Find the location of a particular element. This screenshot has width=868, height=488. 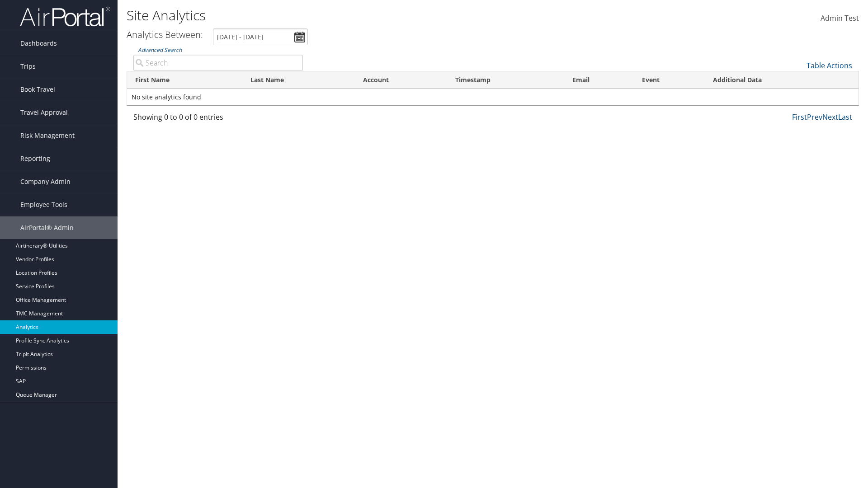

a: Admin Test is located at coordinates (840, 19).